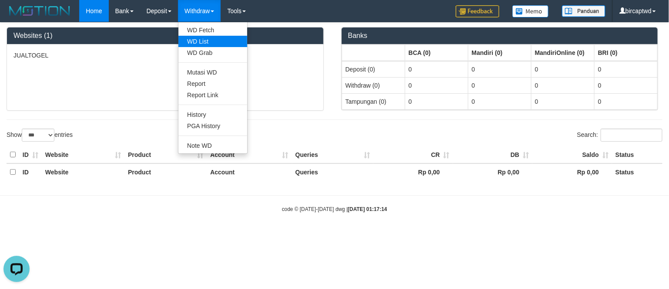  I want to click on a: WD Fetch, so click(213, 30).